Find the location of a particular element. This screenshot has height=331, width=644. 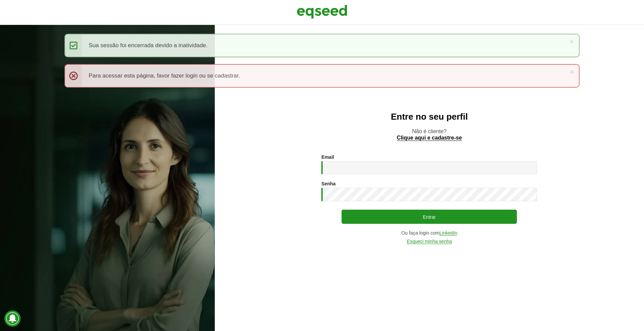

p: Não é cliente? is located at coordinates (429, 135).